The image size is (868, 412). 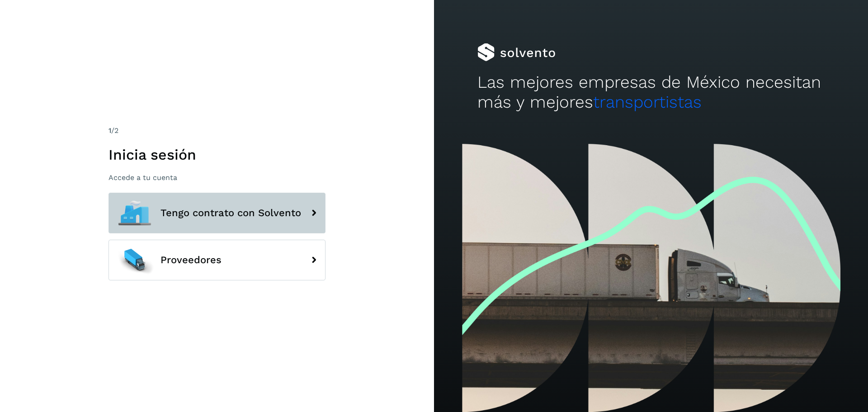 I want to click on button: Proveedores, so click(x=217, y=260).